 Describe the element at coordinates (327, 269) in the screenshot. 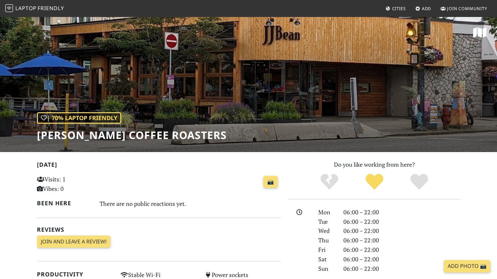

I see `div: Sun` at that location.